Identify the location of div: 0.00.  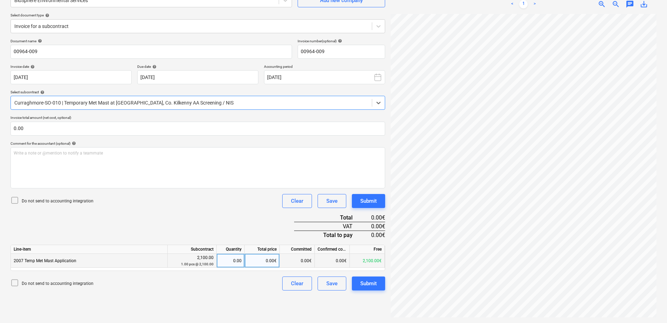
(230, 261).